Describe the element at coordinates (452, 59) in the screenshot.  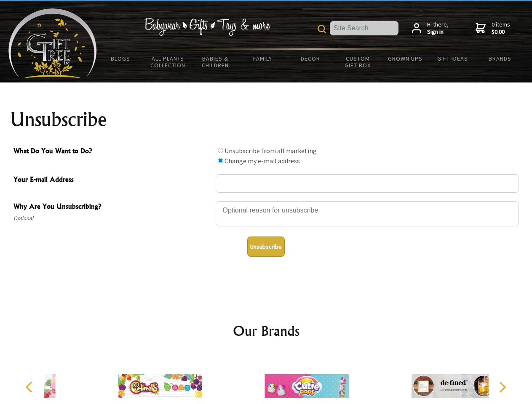
I see `a: Gift Ideas` at that location.